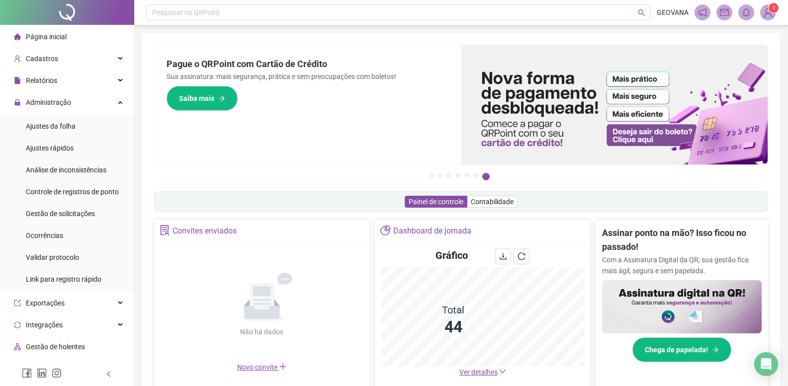 The width and height of the screenshot is (788, 386). Describe the element at coordinates (768, 12) in the screenshot. I see `img: 93960` at that location.